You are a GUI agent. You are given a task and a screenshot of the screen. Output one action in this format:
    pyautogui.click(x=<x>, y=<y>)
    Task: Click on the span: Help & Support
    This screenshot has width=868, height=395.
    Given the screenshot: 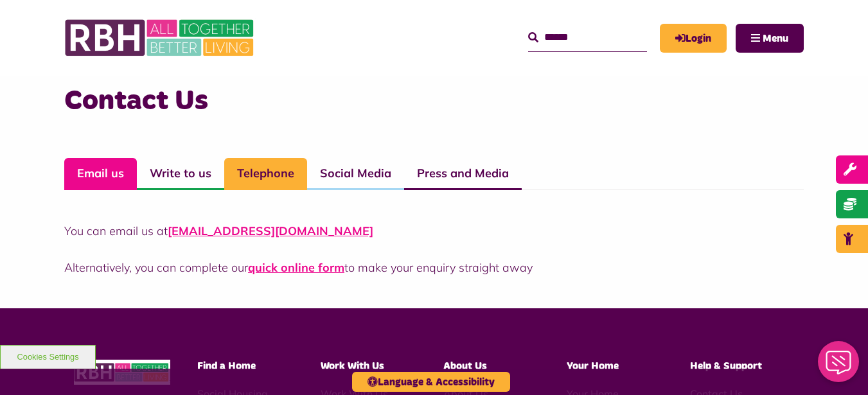 What is the action you would take?
    pyautogui.click(x=726, y=366)
    